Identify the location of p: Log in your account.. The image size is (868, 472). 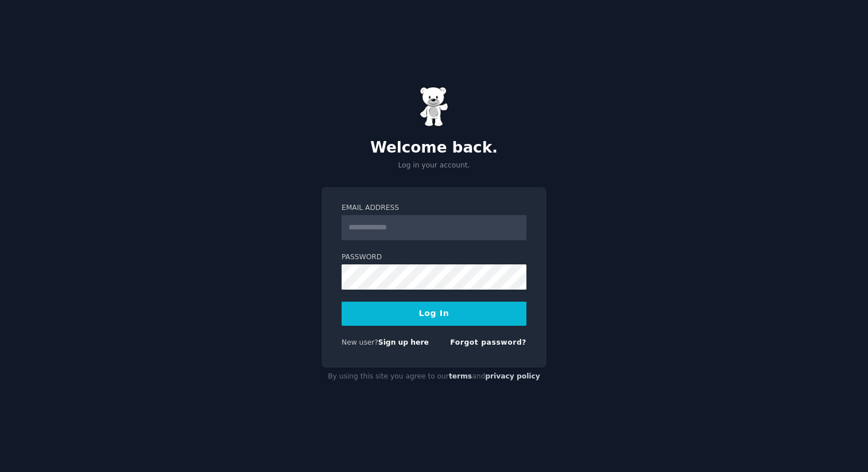
(434, 166).